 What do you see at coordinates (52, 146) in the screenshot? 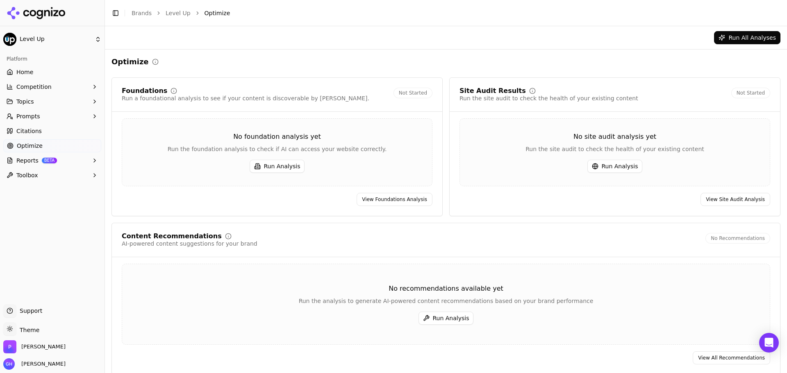
I see `a: Optimize` at bounding box center [52, 146].